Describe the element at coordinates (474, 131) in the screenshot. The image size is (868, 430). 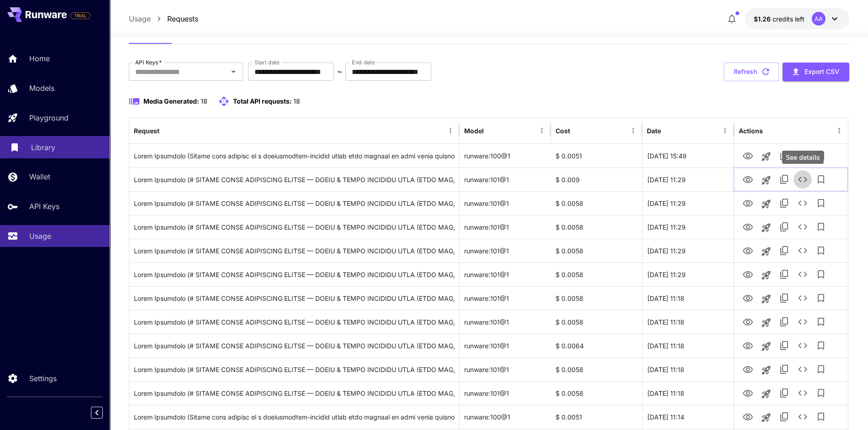
I see `div: Model` at that location.